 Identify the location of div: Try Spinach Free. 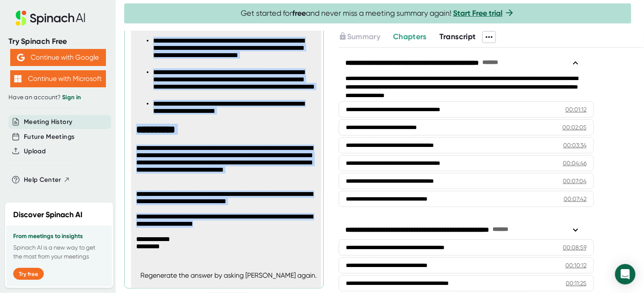
(58, 41).